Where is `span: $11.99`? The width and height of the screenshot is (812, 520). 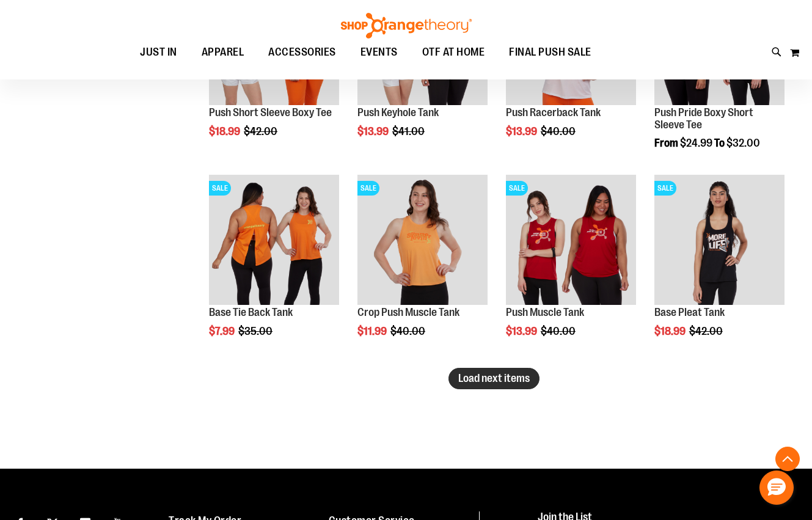
span: $11.99 is located at coordinates (373, 331).